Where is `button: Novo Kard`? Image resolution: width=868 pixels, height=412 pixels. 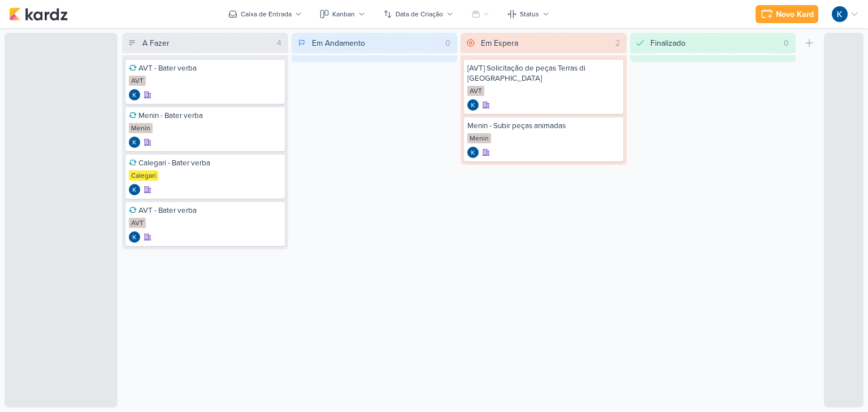 button: Novo Kard is located at coordinates (786, 14).